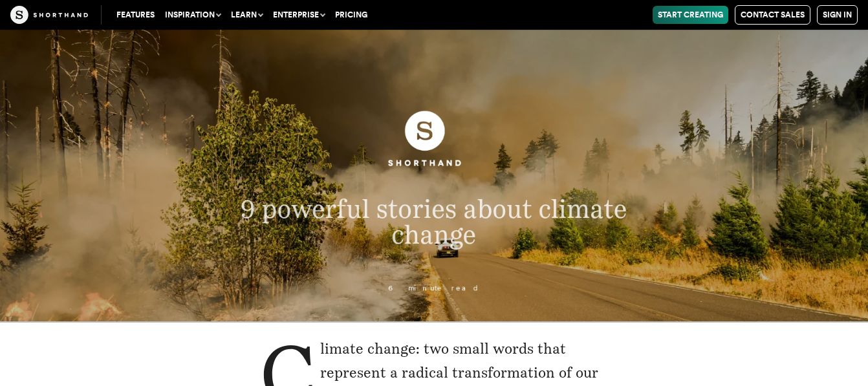 This screenshot has width=868, height=386. I want to click on img: The Craft, so click(49, 15).